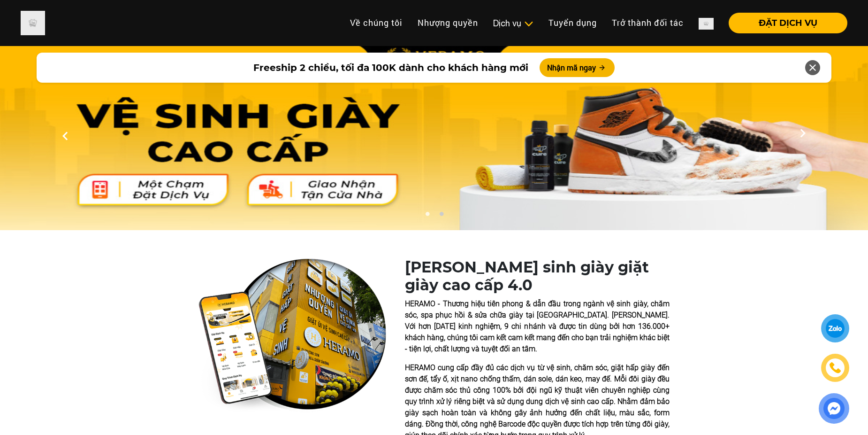  I want to click on button: Nhận mã ngay, so click(577, 68).